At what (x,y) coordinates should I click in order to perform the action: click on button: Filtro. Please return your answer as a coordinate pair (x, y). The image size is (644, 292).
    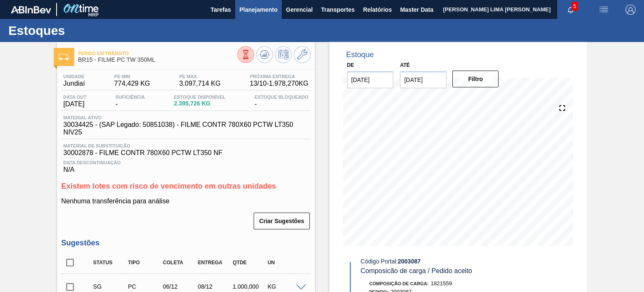
    Looking at the image, I should click on (476, 79).